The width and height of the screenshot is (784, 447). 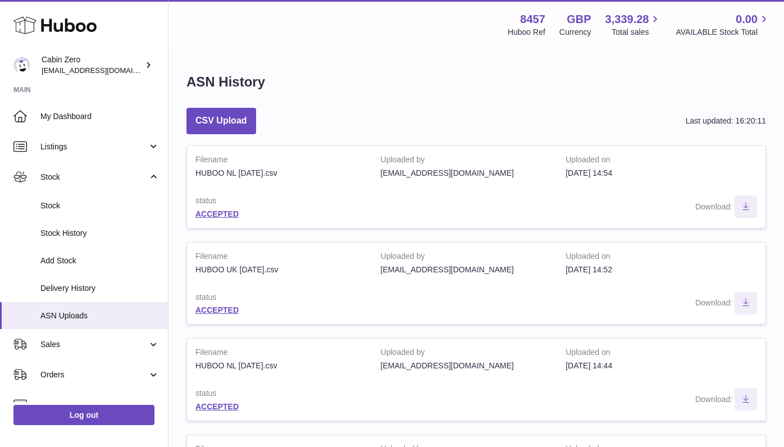 What do you see at coordinates (94, 374) in the screenshot?
I see `span: Orders` at bounding box center [94, 374].